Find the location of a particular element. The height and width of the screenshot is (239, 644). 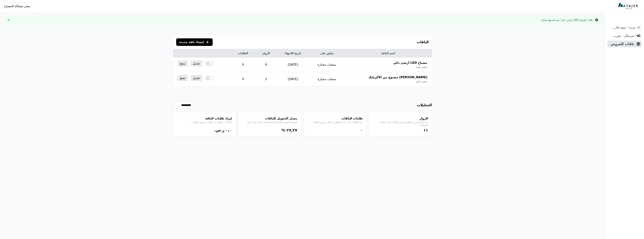

p: عدد الطلبات التي تم إنشاؤها من خلال عروض الباقات is located at coordinates (335, 122).